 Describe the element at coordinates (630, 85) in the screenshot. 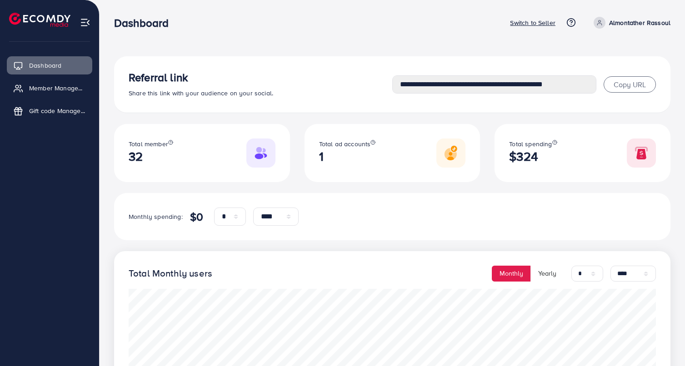

I see `span: Copy URL` at that location.